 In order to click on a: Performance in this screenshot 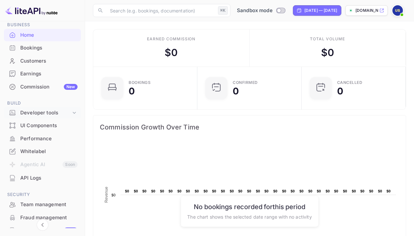, I will do `click(42, 138)`.